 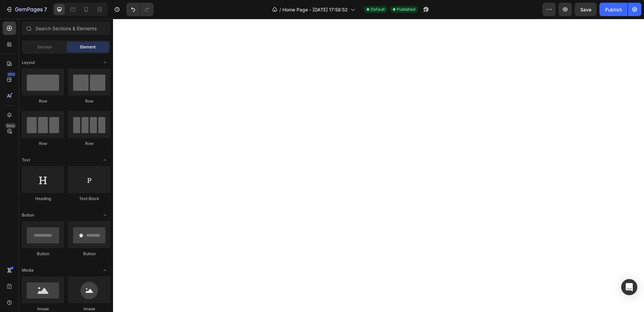 What do you see at coordinates (586, 9) in the screenshot?
I see `button: Save` at bounding box center [586, 9].